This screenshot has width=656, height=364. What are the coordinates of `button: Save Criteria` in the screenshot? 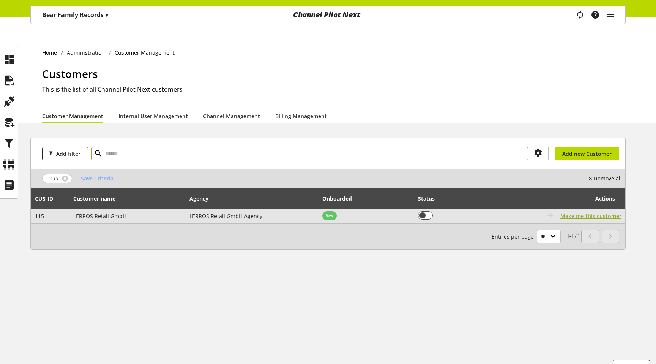 It's located at (97, 178).